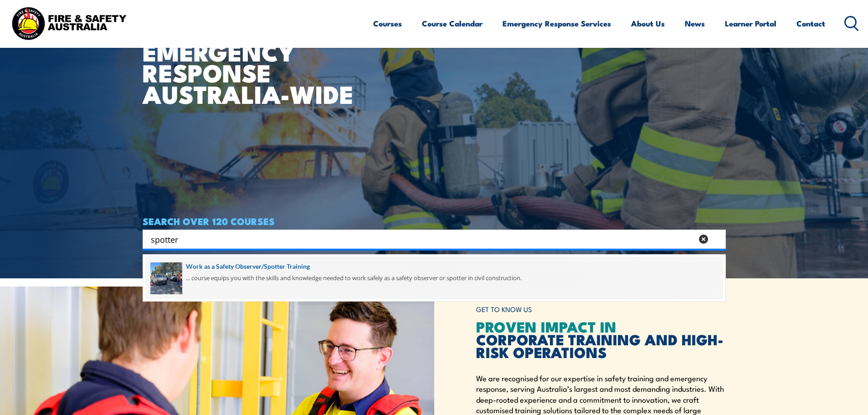  Describe the element at coordinates (557, 24) in the screenshot. I see `a: Emergency Response Services` at that location.